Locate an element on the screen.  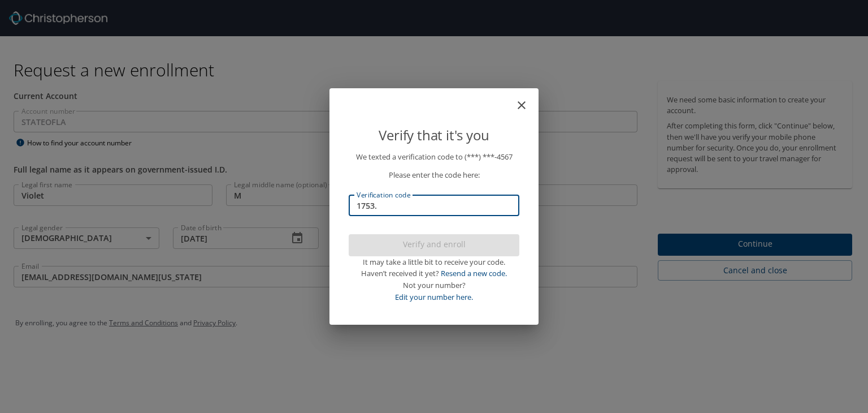
p: Please enter the code here: is located at coordinates (434, 175).